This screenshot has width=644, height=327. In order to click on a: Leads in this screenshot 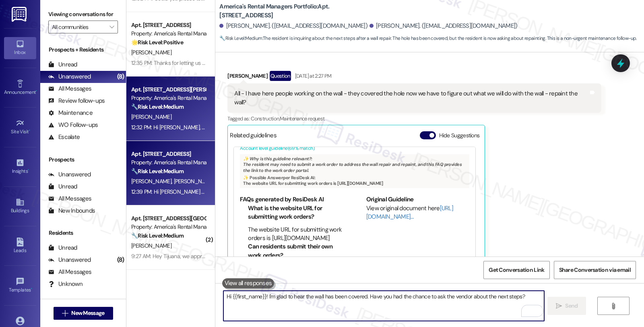, I will do `click(20, 246)`.